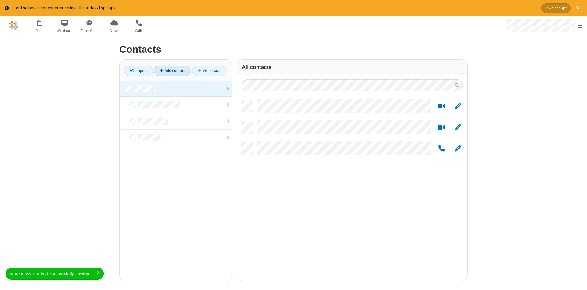 The width and height of the screenshot is (587, 290). I want to click on a: Import, so click(139, 71).